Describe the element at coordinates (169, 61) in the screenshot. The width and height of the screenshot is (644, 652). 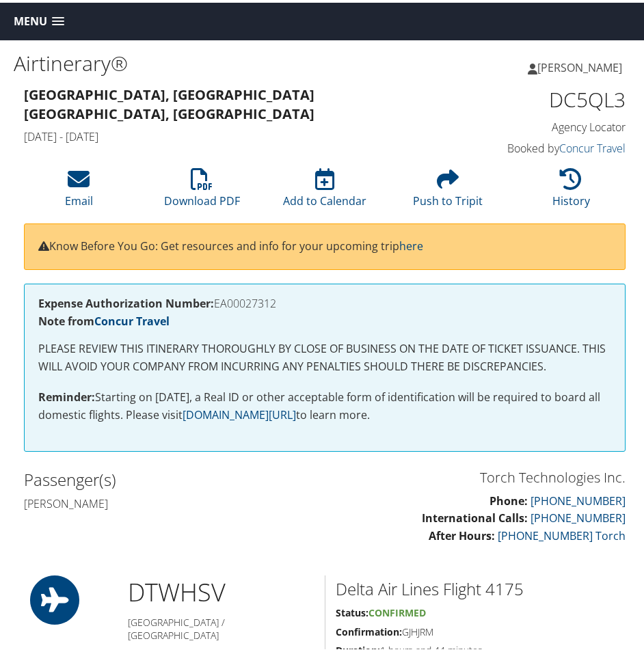
I see `h1: Airtinerary®` at that location.